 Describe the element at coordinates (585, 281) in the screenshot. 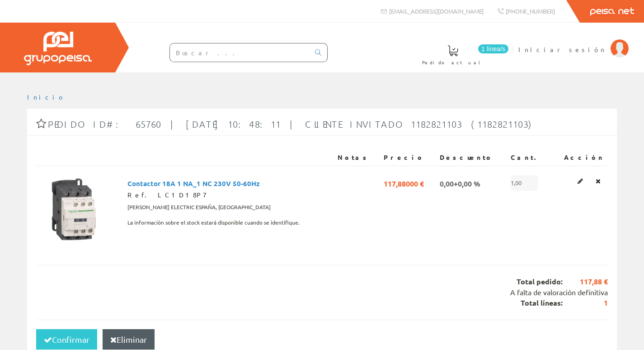

I see `span: 117,88 €` at that location.